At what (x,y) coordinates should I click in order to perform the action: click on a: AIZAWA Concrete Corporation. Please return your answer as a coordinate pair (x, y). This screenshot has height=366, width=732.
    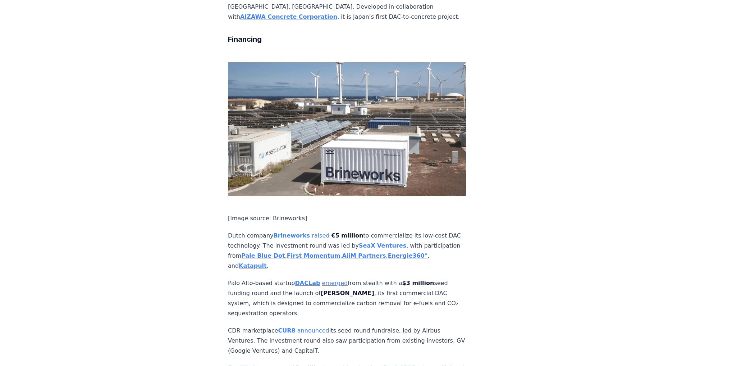
    Looking at the image, I should click on (289, 17).